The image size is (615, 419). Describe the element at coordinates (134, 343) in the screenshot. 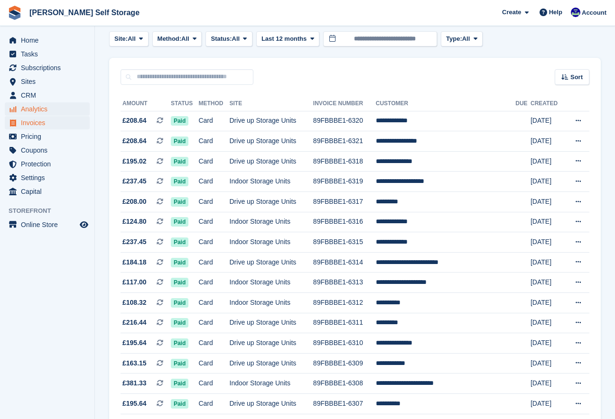

I see `span: £195.64` at that location.